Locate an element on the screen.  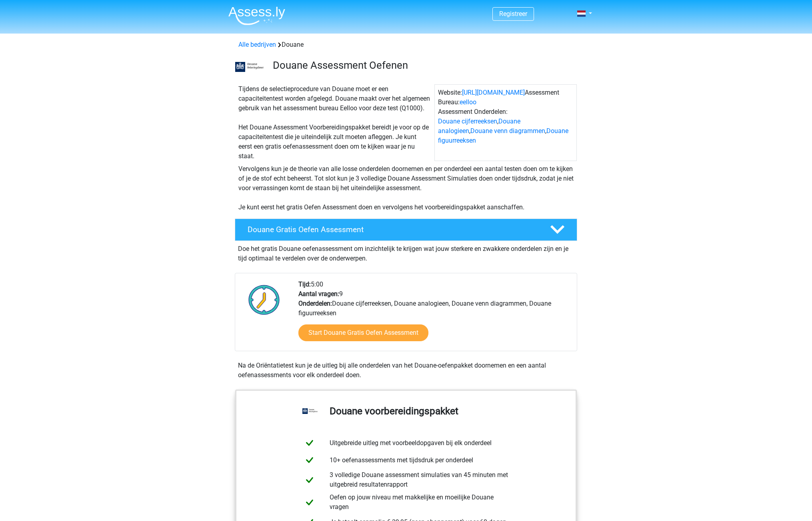
b: Onderdelen: is located at coordinates (315, 303).